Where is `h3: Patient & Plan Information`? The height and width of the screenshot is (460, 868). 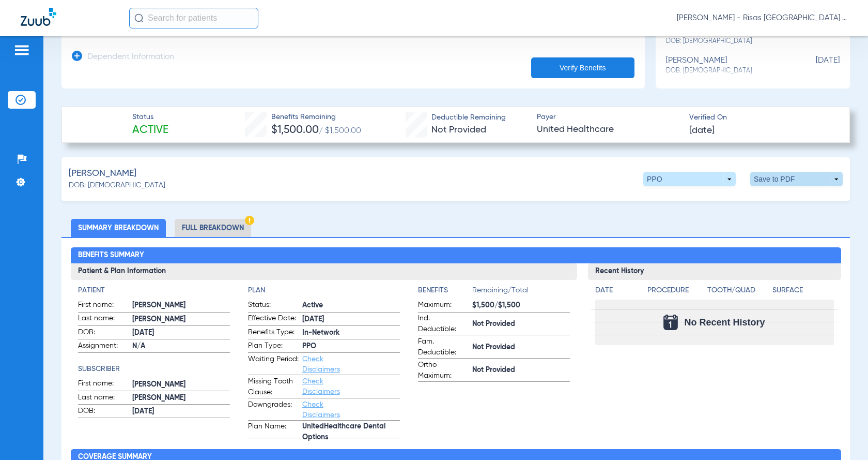
h3: Patient & Plan Information is located at coordinates (324, 272).